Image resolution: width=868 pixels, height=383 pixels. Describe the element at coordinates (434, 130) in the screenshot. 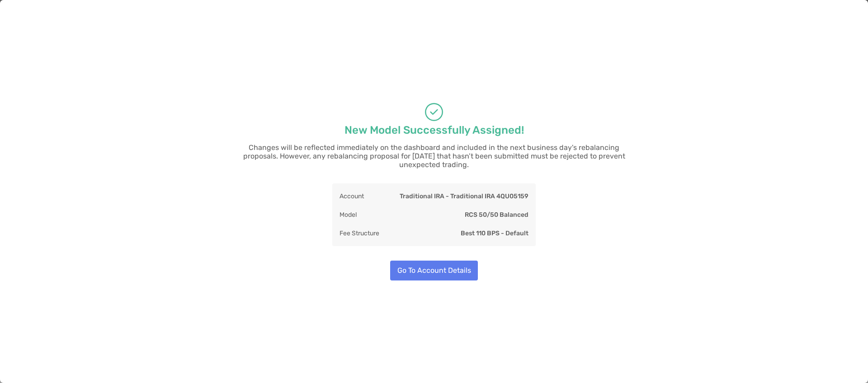

I see `p: New Model Successfully Assigned!` at that location.